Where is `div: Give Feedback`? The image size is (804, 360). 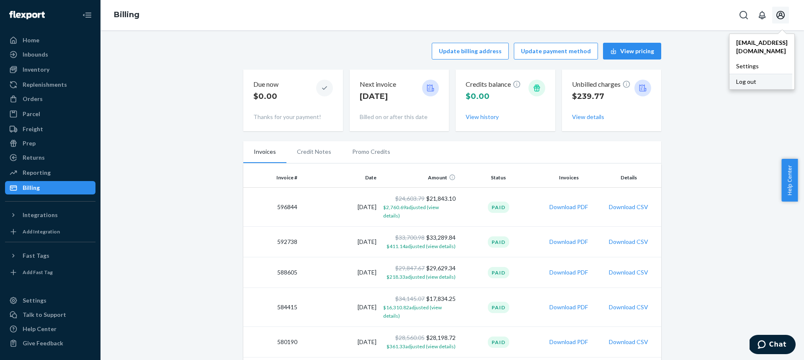
div: Give Feedback is located at coordinates (43, 343).